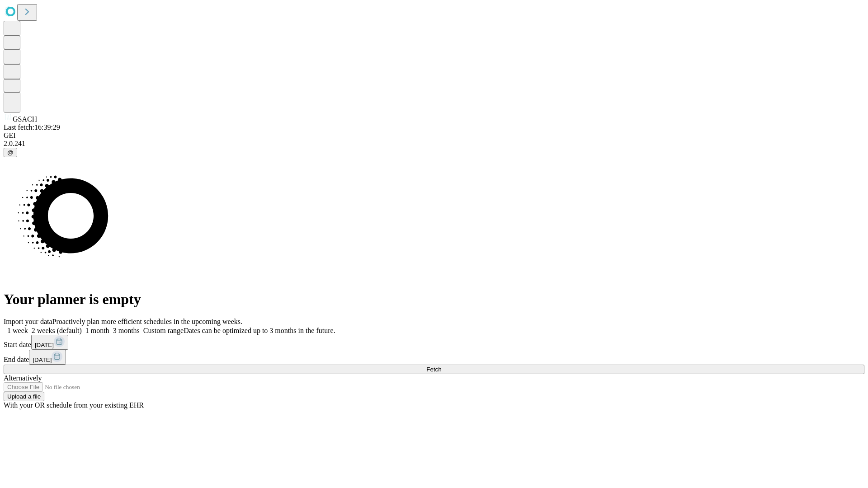 The image size is (868, 488). Describe the element at coordinates (434, 342) in the screenshot. I see `div: Start date` at that location.